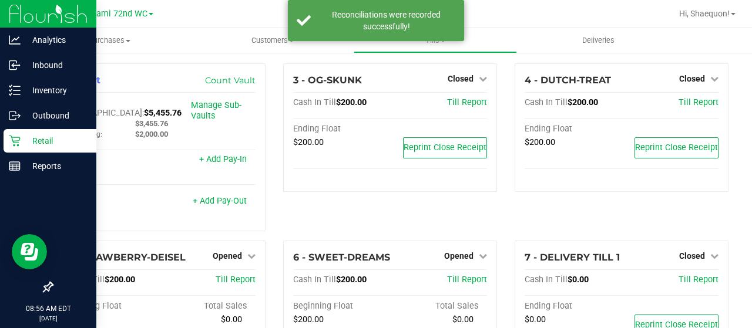 The height and width of the screenshot is (328, 752). I want to click on inline-svg: Reports, so click(15, 166).